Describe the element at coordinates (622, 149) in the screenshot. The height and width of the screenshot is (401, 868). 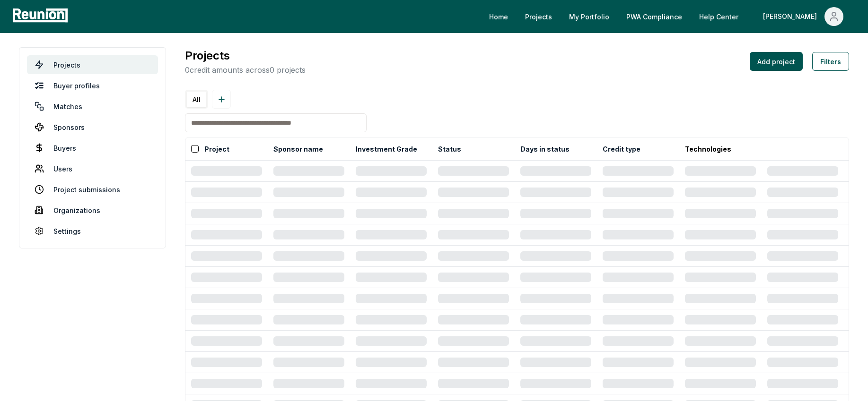
I see `button: Credit type` at that location.